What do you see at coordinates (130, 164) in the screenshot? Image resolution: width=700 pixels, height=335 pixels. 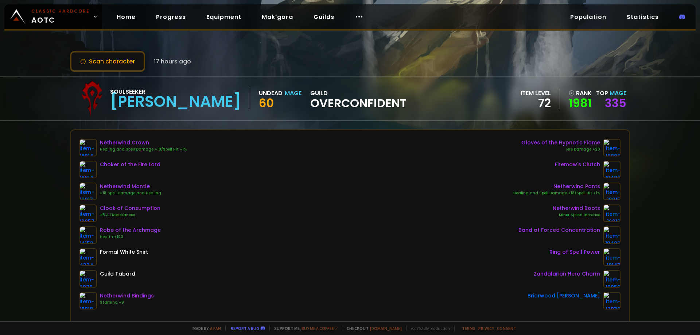 I see `div: Choker of the Fire Lord` at bounding box center [130, 164].